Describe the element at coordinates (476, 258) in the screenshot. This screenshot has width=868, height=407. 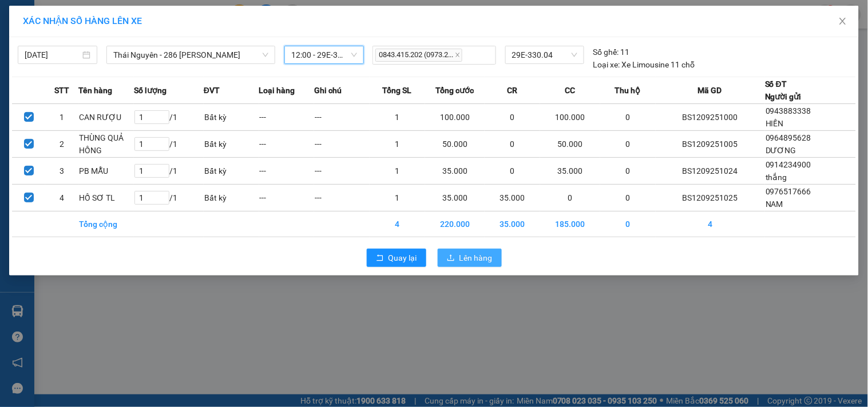
I see `span: Lên hàng` at that location.